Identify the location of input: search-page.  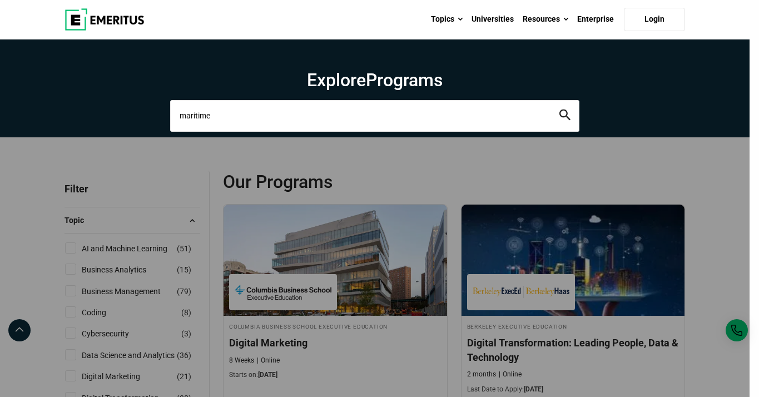
(375, 116).